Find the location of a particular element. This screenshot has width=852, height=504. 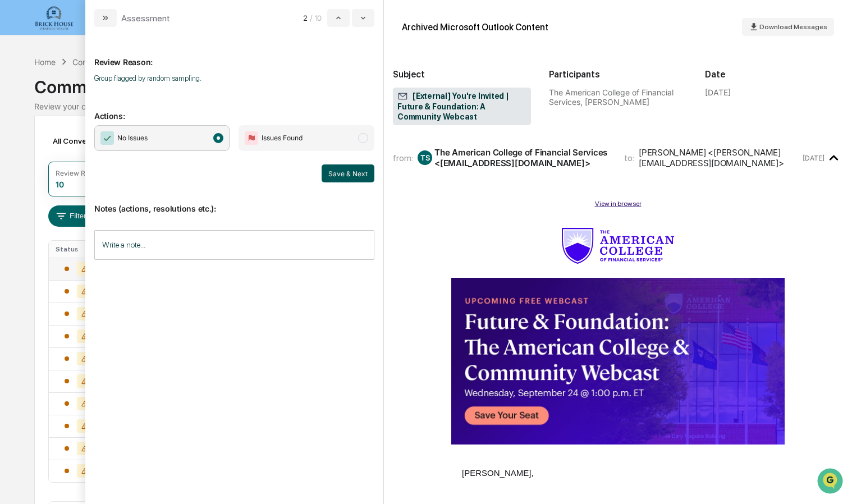

span: Pylon is located at coordinates (124, 251).